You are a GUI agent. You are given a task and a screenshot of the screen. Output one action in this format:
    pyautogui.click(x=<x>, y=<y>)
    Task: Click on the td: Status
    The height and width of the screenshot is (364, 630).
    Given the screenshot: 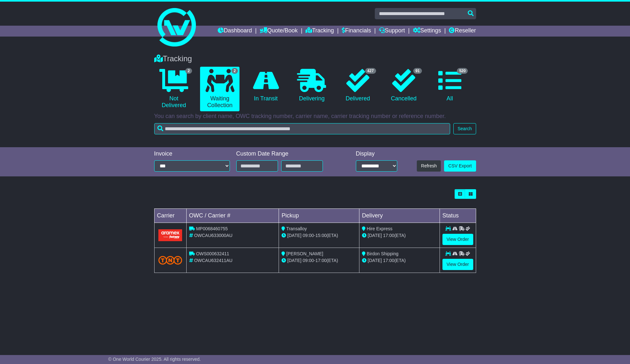 What is the action you would take?
    pyautogui.click(x=457, y=216)
    